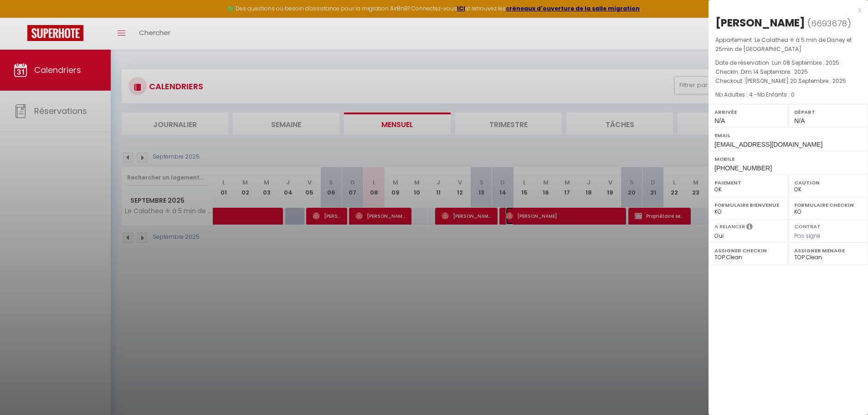 The height and width of the screenshot is (415, 868). What do you see at coordinates (750, 228) in the screenshot?
I see `i: Sélectionner OUI si vous souhaiter envoyer les séquences de messages post-checkout` at bounding box center [750, 228].